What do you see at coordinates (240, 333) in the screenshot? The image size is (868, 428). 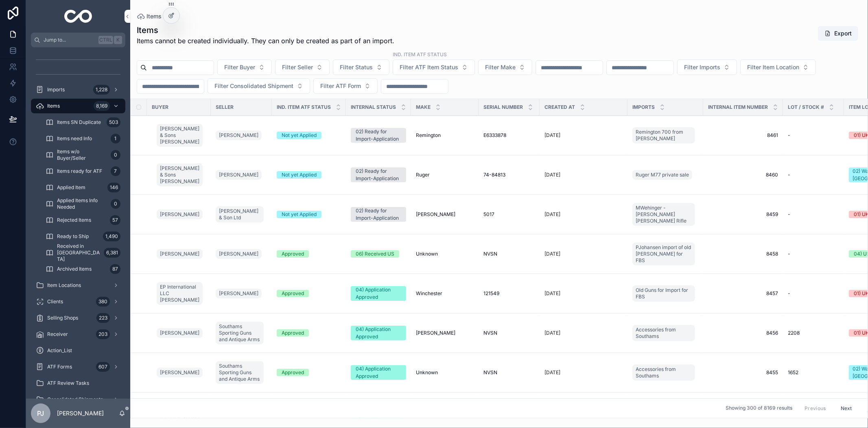 I see `a: Southams Sporting Guns and Antique Arms` at bounding box center [240, 333].